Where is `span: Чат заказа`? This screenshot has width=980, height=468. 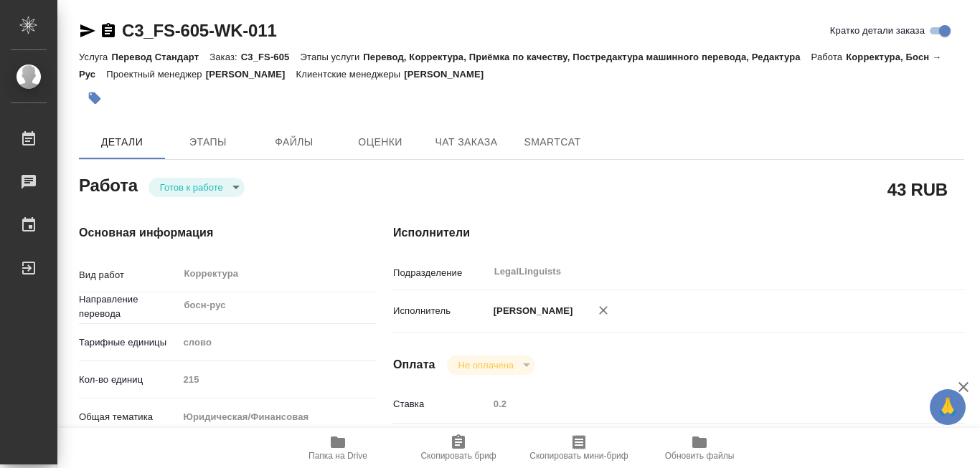 span: Чат заказа is located at coordinates (466, 142).